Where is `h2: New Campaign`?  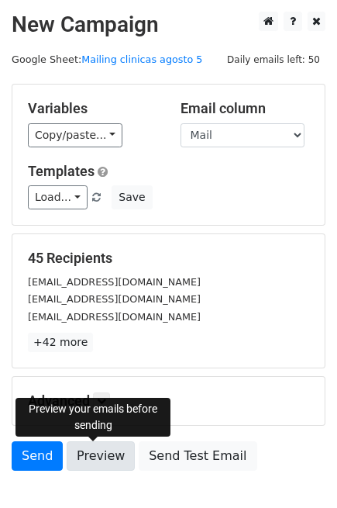
h2: New Campaign is located at coordinates (168, 25).